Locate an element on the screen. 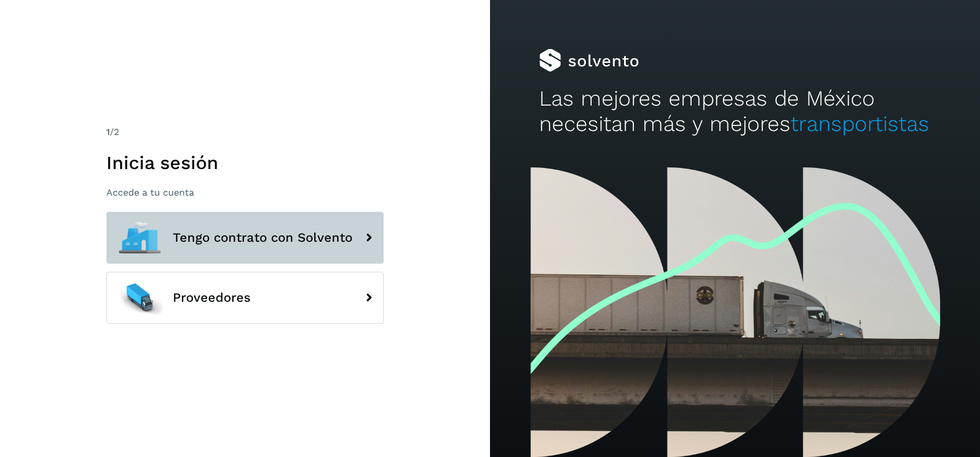  div: /2 is located at coordinates (245, 132).